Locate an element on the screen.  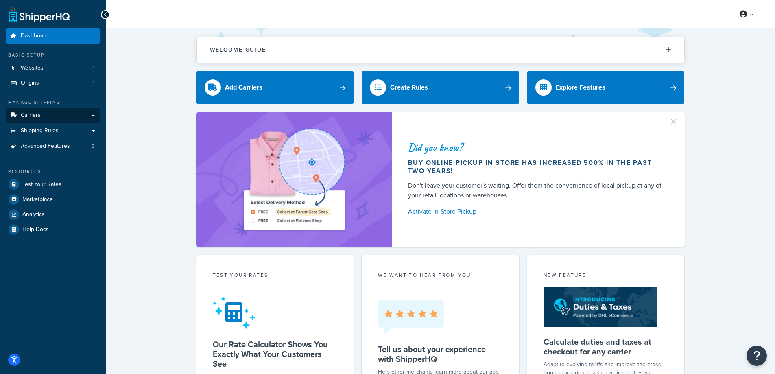
li: Dashboard is located at coordinates (53, 36).